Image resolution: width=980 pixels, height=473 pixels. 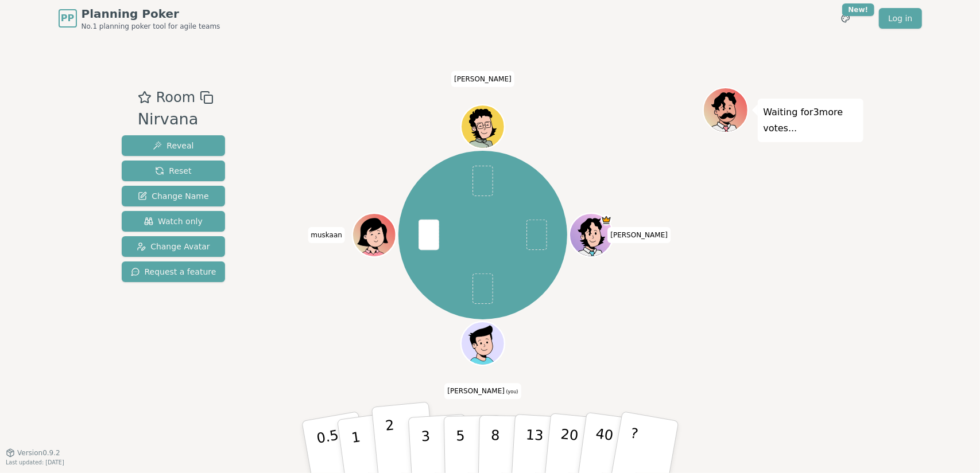 I want to click on span: Room, so click(x=176, y=97).